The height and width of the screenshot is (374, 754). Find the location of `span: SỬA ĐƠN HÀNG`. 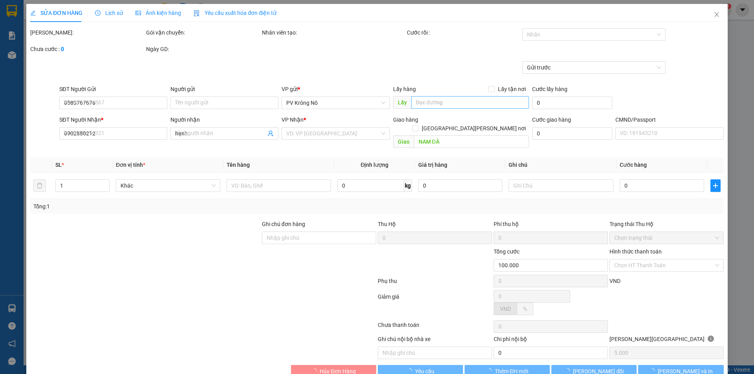

span: SỬA ĐƠN HÀNG is located at coordinates (56, 13).